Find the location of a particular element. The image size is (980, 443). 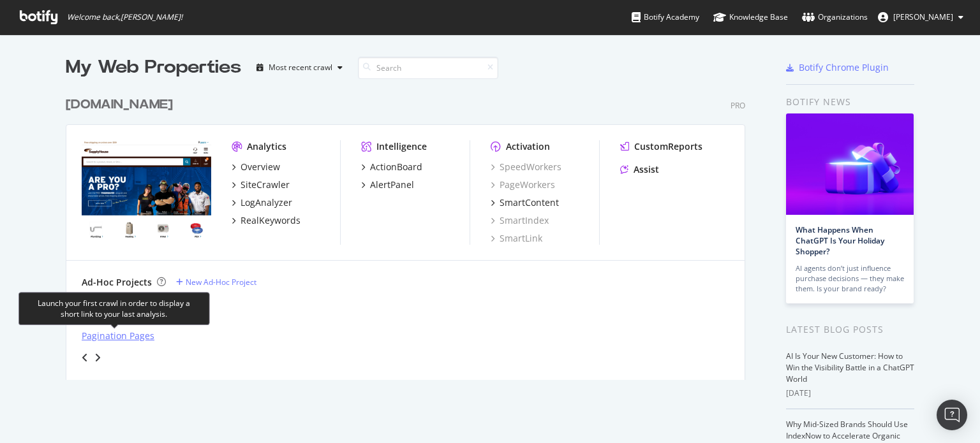

a: CustomReports is located at coordinates (661, 147).